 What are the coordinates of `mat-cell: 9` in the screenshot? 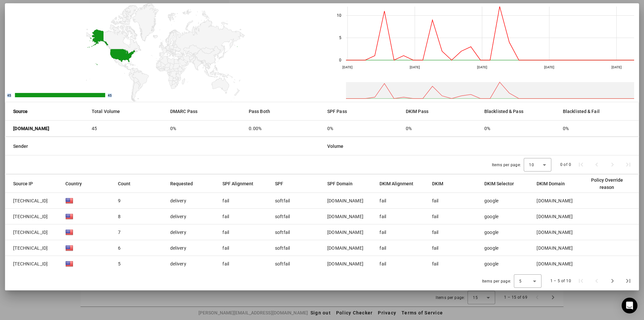 It's located at (139, 201).